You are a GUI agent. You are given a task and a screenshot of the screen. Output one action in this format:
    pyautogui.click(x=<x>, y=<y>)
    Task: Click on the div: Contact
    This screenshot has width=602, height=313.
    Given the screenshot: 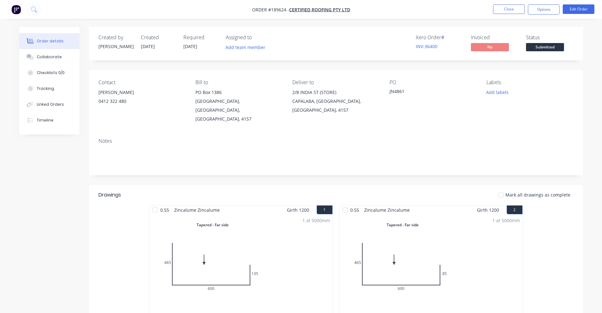 What is the action you would take?
    pyautogui.click(x=142, y=82)
    